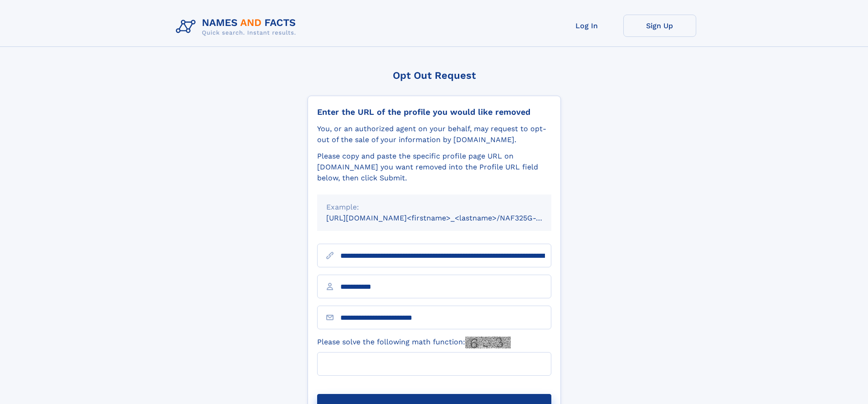 The height and width of the screenshot is (404, 868). Describe the element at coordinates (434, 134) in the screenshot. I see `div: You, or an authorized agent on your behalf, may request to opt-out of the sale of your informatio...` at that location.